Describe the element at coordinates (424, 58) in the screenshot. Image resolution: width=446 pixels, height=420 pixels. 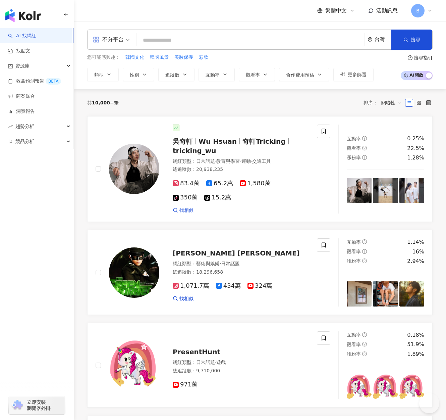
I see `div: 搜尋指引` at that location.